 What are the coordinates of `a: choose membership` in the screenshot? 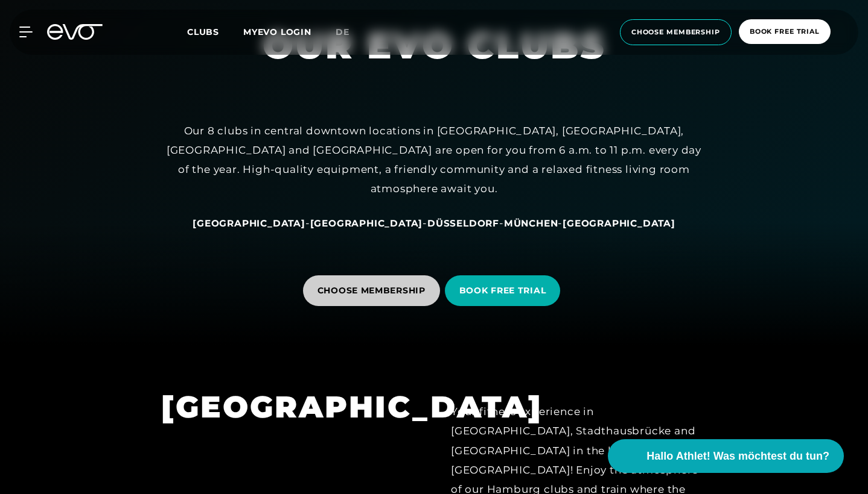 It's located at (675, 32).